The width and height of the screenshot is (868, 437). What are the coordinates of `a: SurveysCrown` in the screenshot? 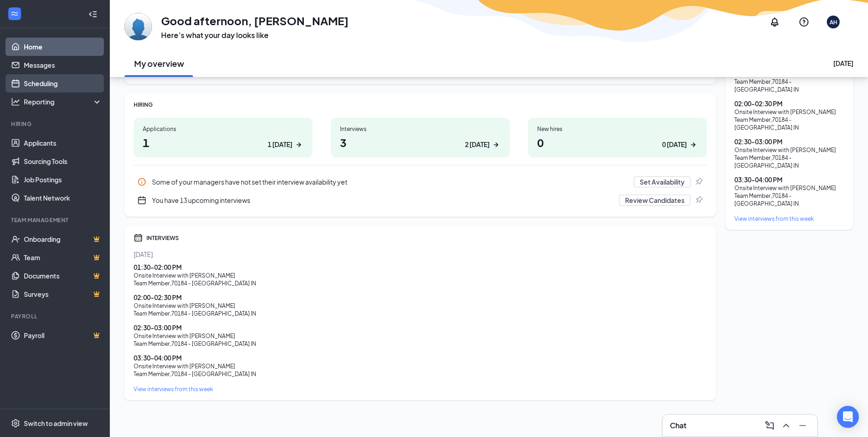 It's located at (63, 294).